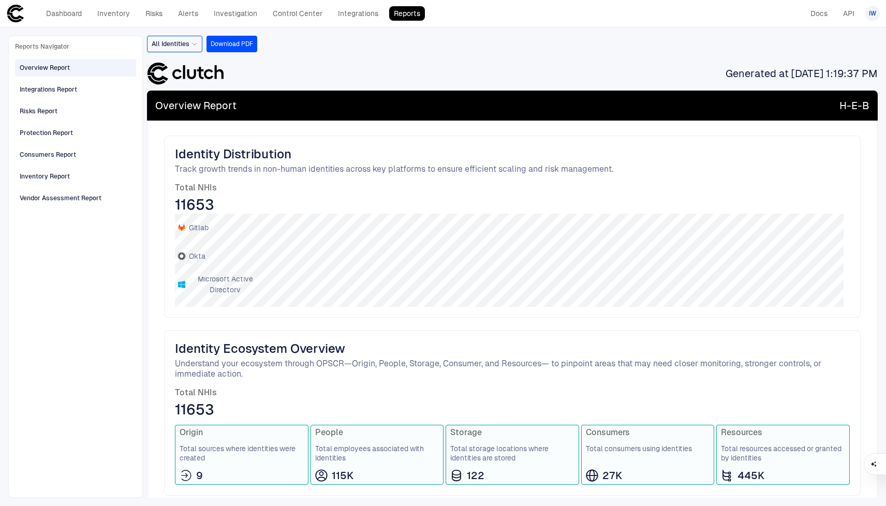 The height and width of the screenshot is (506, 886). Describe the element at coordinates (475, 475) in the screenshot. I see `span: 122` at that location.